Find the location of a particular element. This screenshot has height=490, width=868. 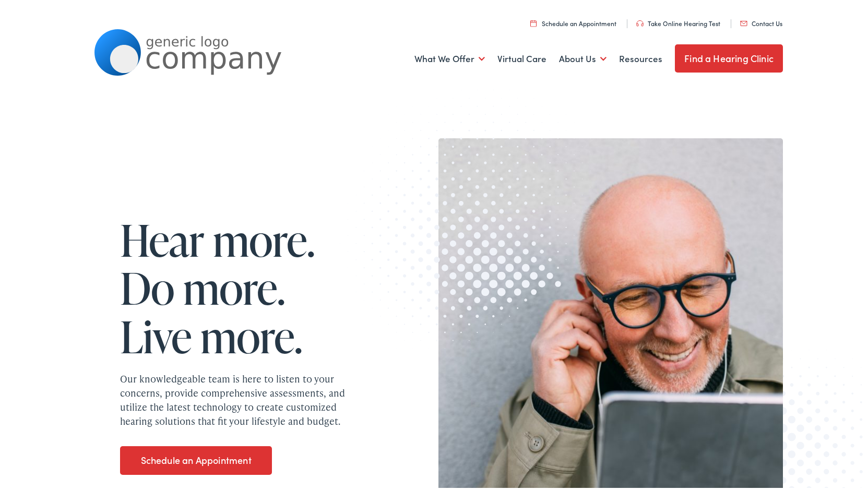

p: Our knowledgeable team is here to listen to your concerns, provide comprehensive assessments, and... is located at coordinates (245, 397).